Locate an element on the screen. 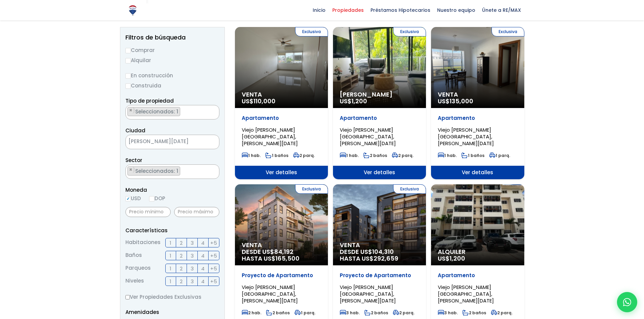 Image resolution: width=644 pixels, height=319 pixels. span: Sector is located at coordinates (134, 160).